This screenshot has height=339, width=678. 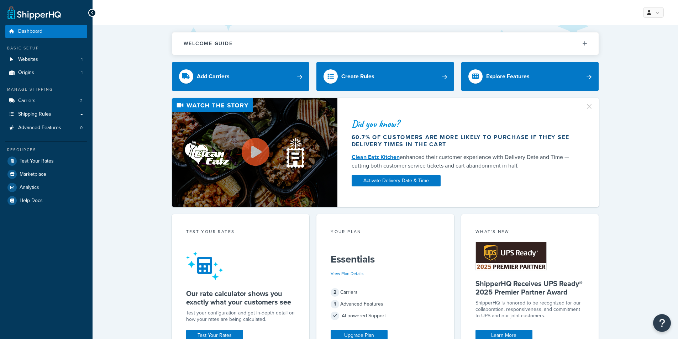 I want to click on h5: ShipperHQ Receives UPS Ready® 2025 Premier Partner Award, so click(x=530, y=288).